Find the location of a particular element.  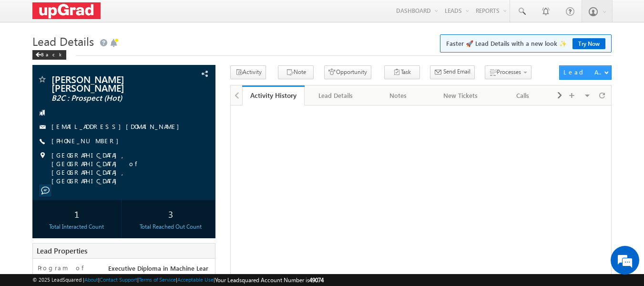

a: Notes is located at coordinates (398, 95).